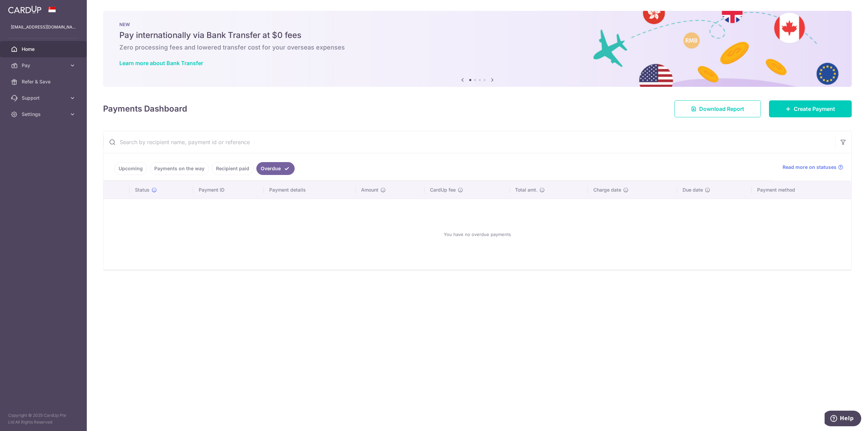 The image size is (868, 431). I want to click on a: Recipient paid, so click(233, 168).